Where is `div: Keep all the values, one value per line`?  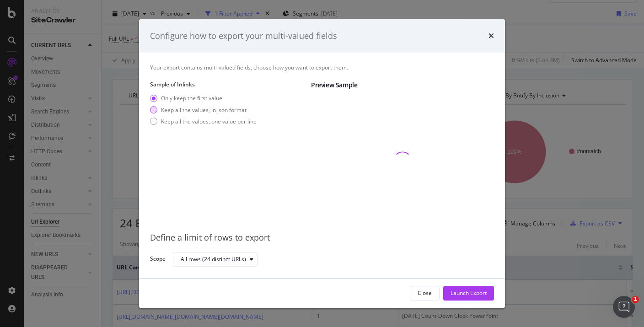 div: Keep all the values, one value per line is located at coordinates (209, 121).